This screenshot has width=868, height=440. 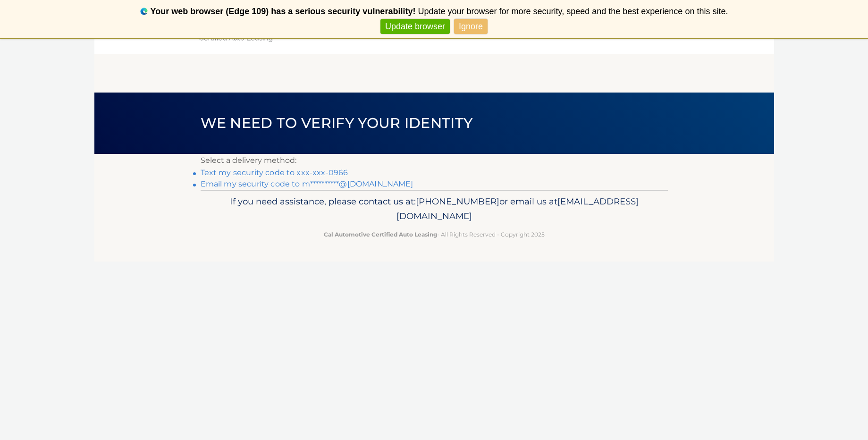 What do you see at coordinates (415, 26) in the screenshot?
I see `a: Update browser` at bounding box center [415, 26].